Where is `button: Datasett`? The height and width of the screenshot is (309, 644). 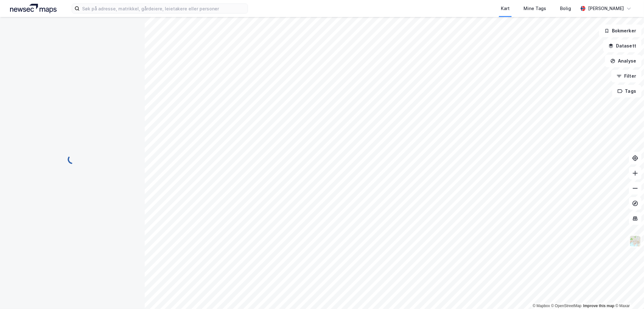
button: Datasett is located at coordinates (622, 46).